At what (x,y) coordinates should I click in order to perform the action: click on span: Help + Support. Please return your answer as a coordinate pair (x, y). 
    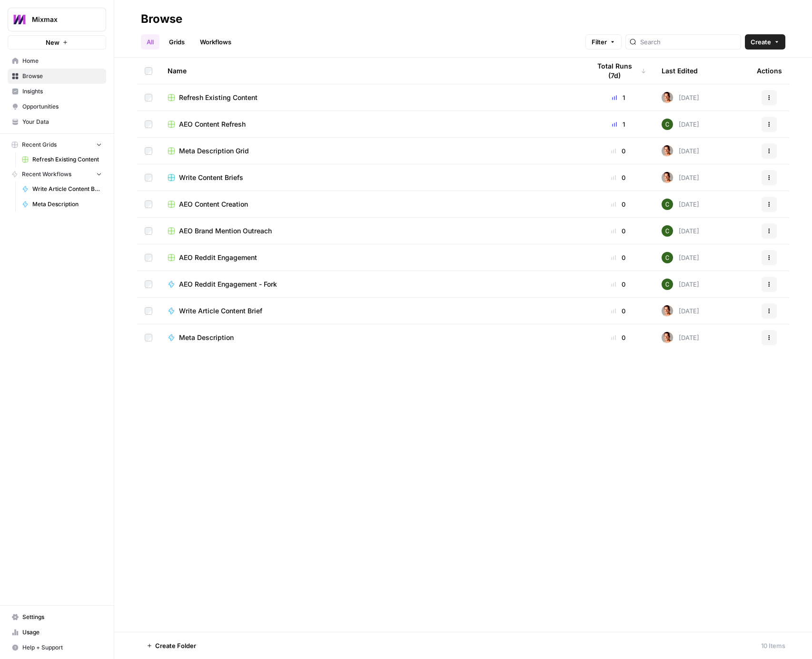
    Looking at the image, I should click on (62, 648).